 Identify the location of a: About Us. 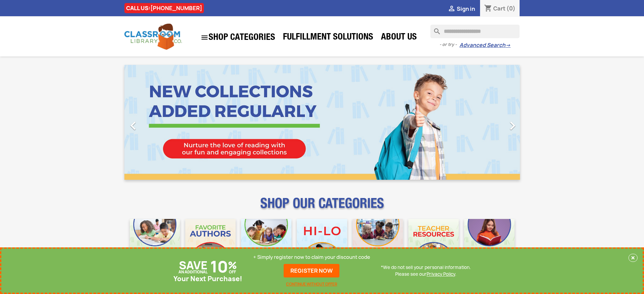
(399, 38).